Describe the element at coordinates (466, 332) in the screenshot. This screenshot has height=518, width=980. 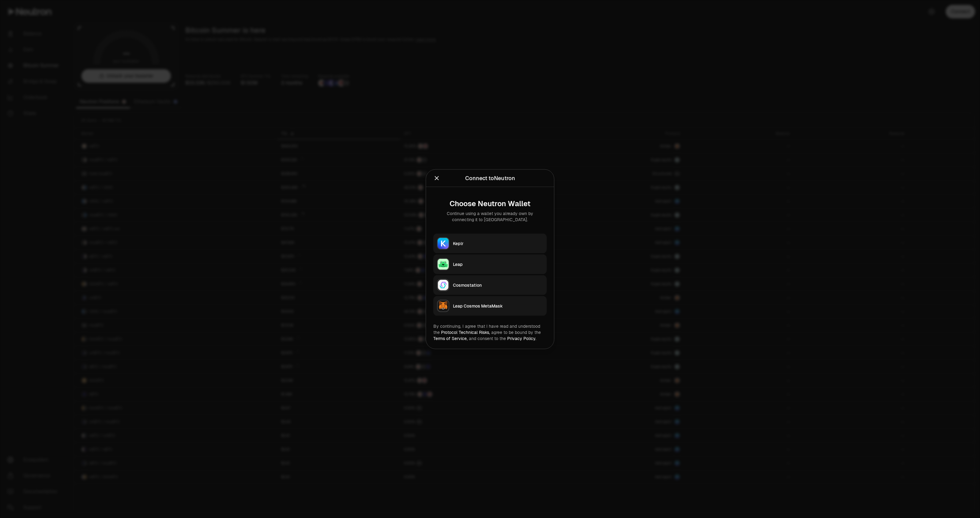
I see `a: Protocol Technical Risks,` at that location.